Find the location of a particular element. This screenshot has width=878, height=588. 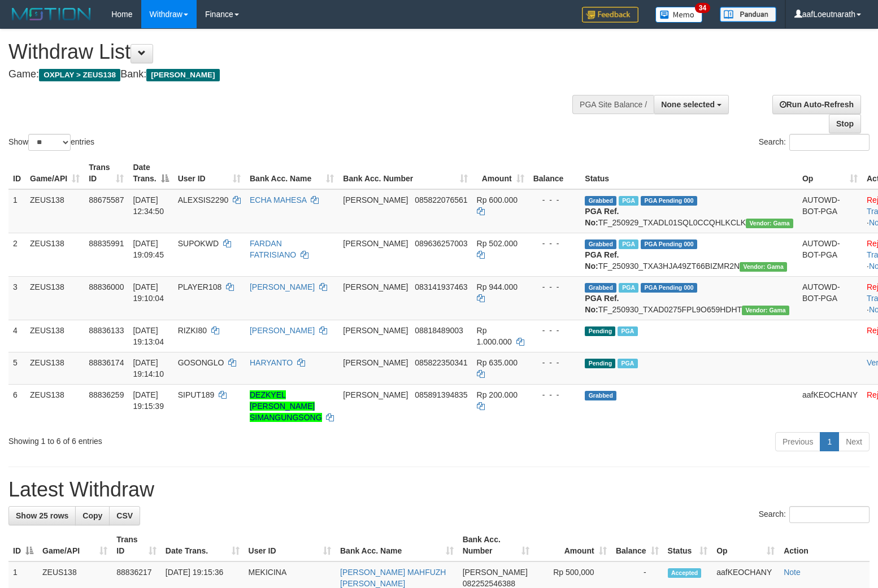

td: aafKEOCHANY is located at coordinates (830, 406).